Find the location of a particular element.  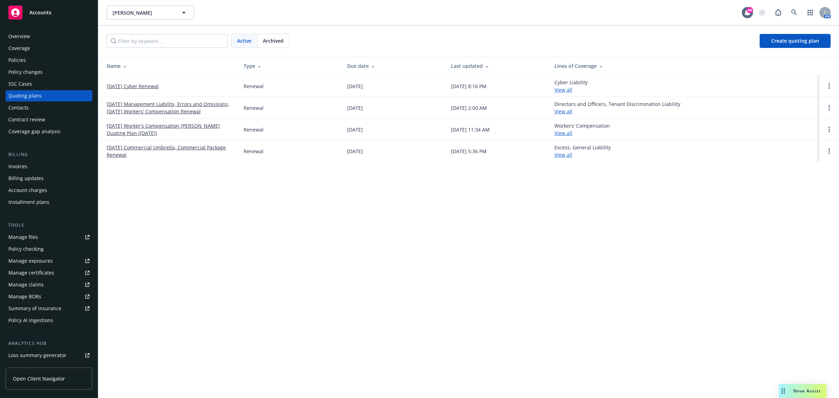

div: Billing updates is located at coordinates (26, 178).